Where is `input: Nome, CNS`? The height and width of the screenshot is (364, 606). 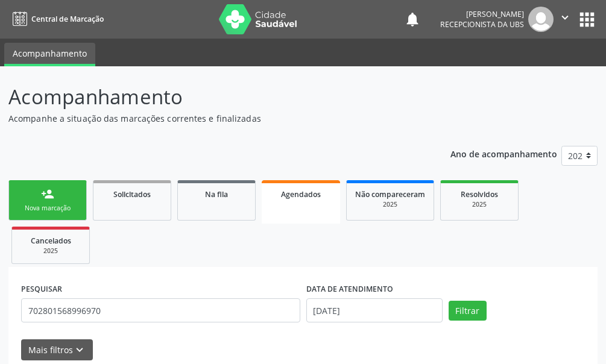 input: Nome, CNS is located at coordinates (160, 310).